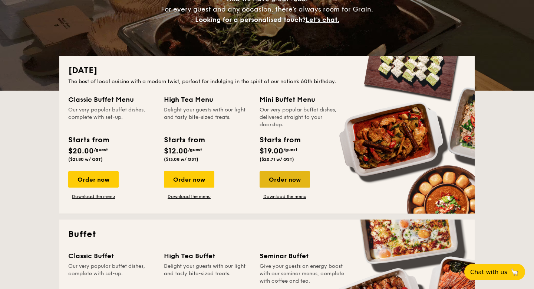 This screenshot has width=534, height=289. Describe the element at coordinates (267, 82) in the screenshot. I see `div: The best of local cuisine with a modern twist, perfect for indulging in the spirit of our nation’...` at that location.